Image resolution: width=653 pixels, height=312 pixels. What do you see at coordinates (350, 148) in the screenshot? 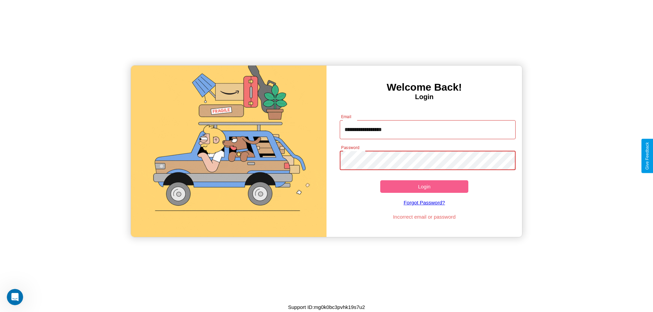
I see `label: Password` at bounding box center [350, 148].